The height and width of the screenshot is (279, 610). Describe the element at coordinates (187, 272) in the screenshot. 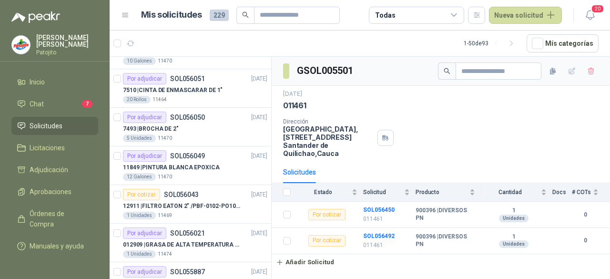

I see `p: SOL055887` at that location.